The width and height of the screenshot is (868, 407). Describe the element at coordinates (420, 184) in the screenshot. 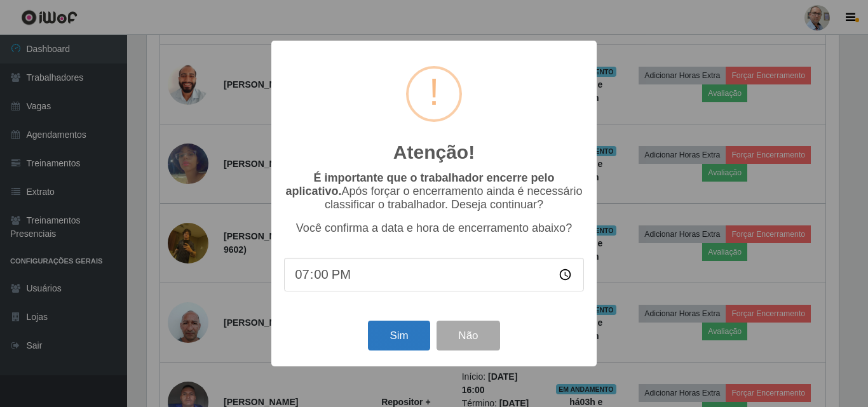

I see `b: É importante que o trabalhador encerre pelo aplicativo.` at that location.